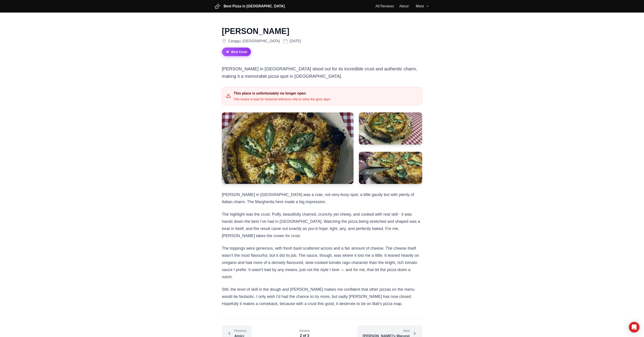 Image resolution: width=644 pixels, height=337 pixels. Describe the element at coordinates (236, 52) in the screenshot. I see `span: Best Crust` at that location.